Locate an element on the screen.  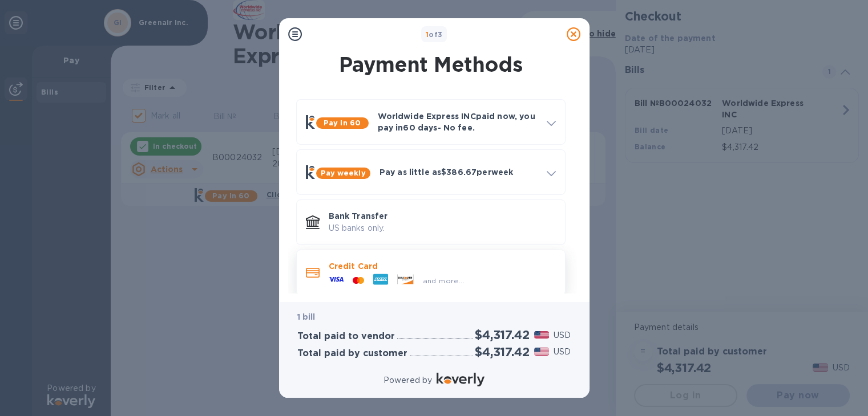
p: Pay as little as $386.67 per week is located at coordinates (458, 173).